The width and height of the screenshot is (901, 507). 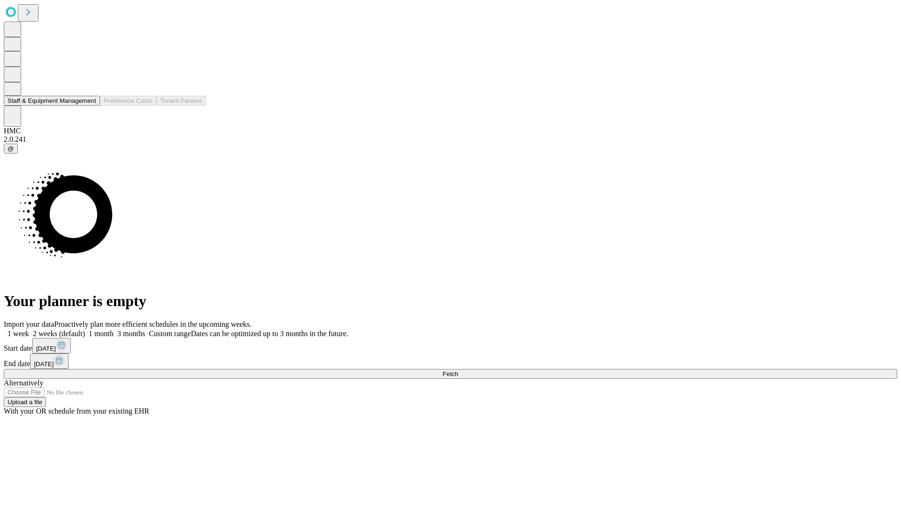 I want to click on span: Dates can be optimized up to 3 months in the future., so click(x=269, y=333).